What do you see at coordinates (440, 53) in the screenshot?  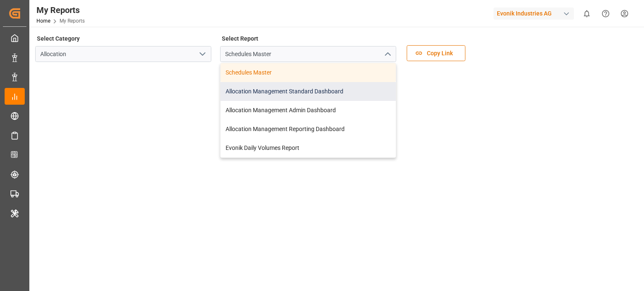 I see `span: Copy Link` at bounding box center [440, 53].